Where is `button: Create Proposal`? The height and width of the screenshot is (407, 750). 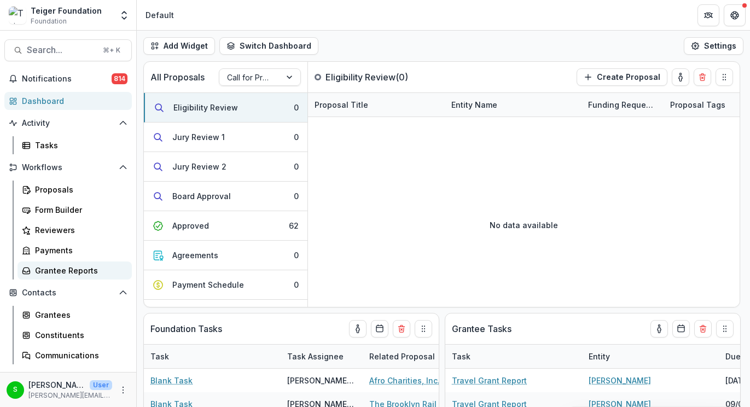
button: Create Proposal is located at coordinates (622, 77).